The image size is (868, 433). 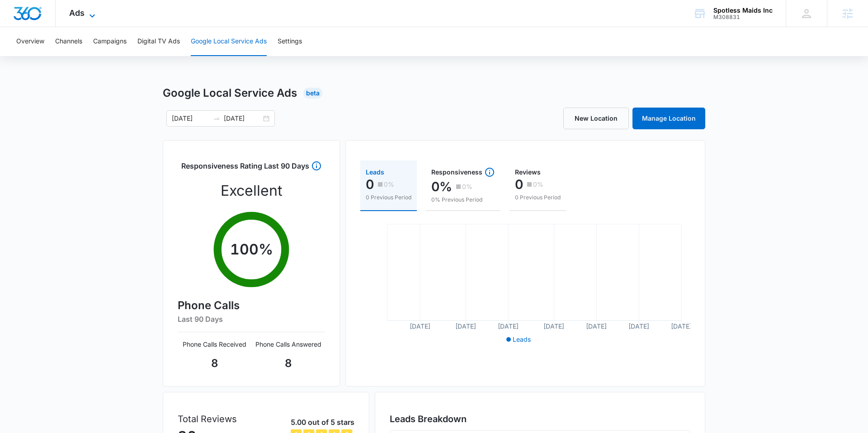 I want to click on div: Keywords by Traffic, so click(x=126, y=56).